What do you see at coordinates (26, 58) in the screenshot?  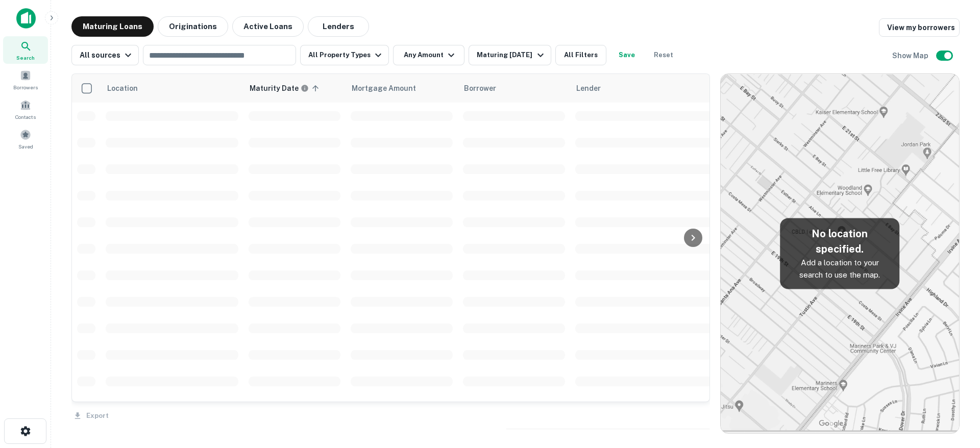 I see `span: Search` at bounding box center [26, 58].